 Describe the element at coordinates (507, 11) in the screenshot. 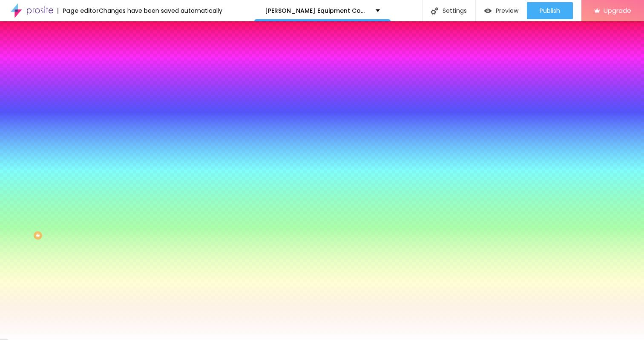

I see `span: Preview` at that location.